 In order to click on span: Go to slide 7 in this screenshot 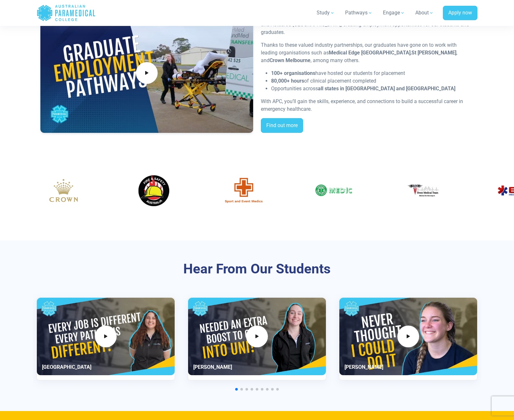, I will do `click(267, 389)`.